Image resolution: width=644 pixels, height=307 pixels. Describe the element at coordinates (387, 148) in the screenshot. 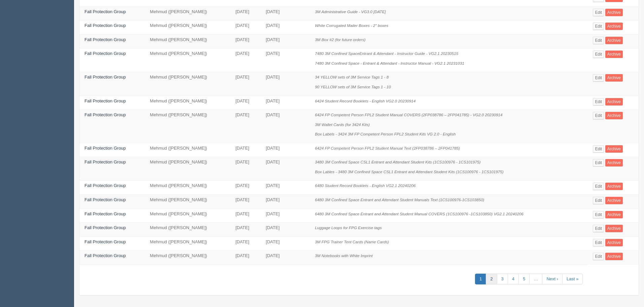

I see `i: 6424 FP Competent Person FPL2 Student Manual Text (2FP038786 – 2FP041785)` at that location.